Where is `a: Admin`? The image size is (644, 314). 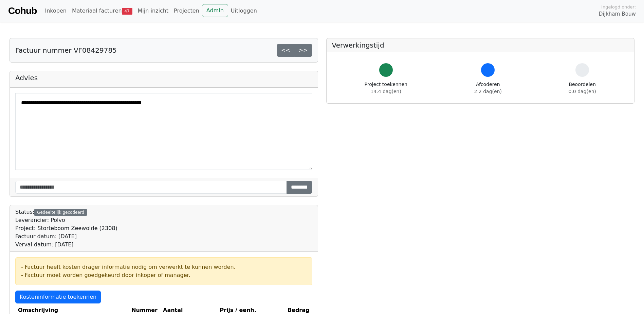 a: Admin is located at coordinates (215, 10).